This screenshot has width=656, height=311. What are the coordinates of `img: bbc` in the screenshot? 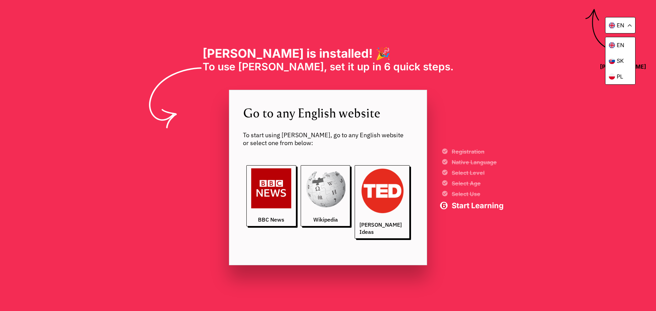 It's located at (271, 189).